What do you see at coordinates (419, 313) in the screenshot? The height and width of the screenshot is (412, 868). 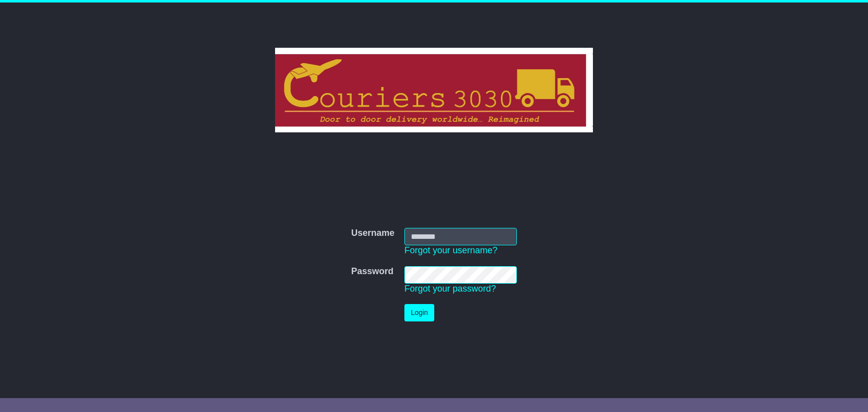 I see `button: Login` at bounding box center [419, 313].